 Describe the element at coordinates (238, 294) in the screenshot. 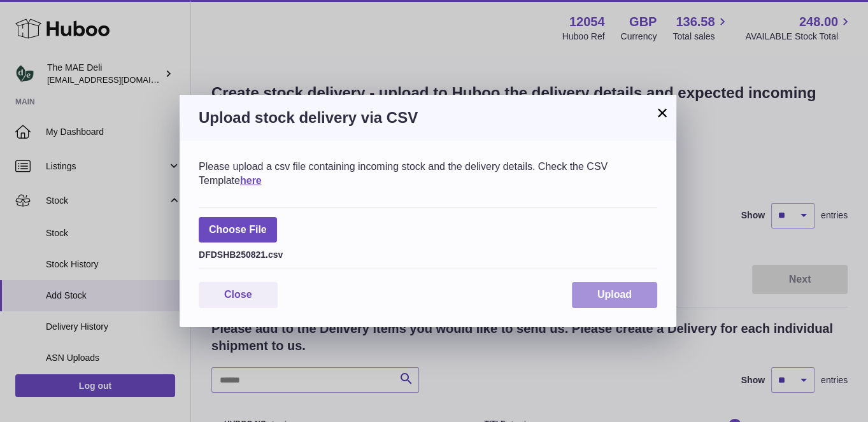

I see `span: Close` at that location.